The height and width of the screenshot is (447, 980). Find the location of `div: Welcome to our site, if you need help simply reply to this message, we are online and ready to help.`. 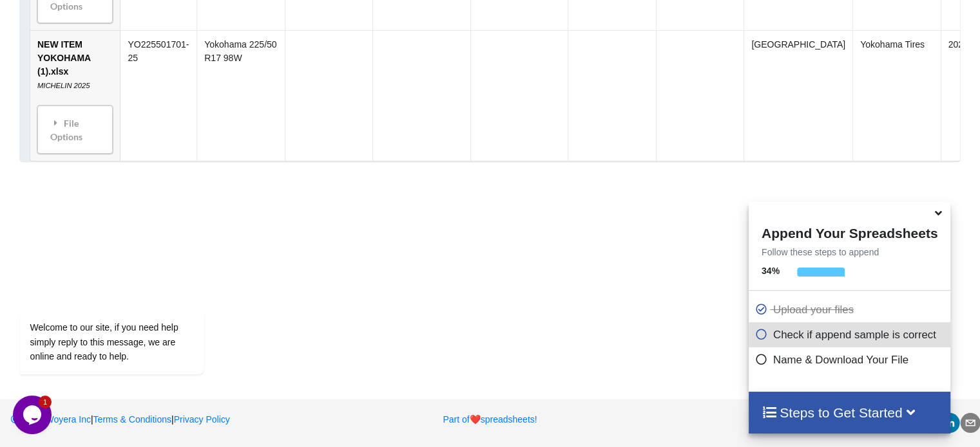

div: Welcome to our site, if you need help simply reply to this message, we are online and ready to help. is located at coordinates (116, 149).